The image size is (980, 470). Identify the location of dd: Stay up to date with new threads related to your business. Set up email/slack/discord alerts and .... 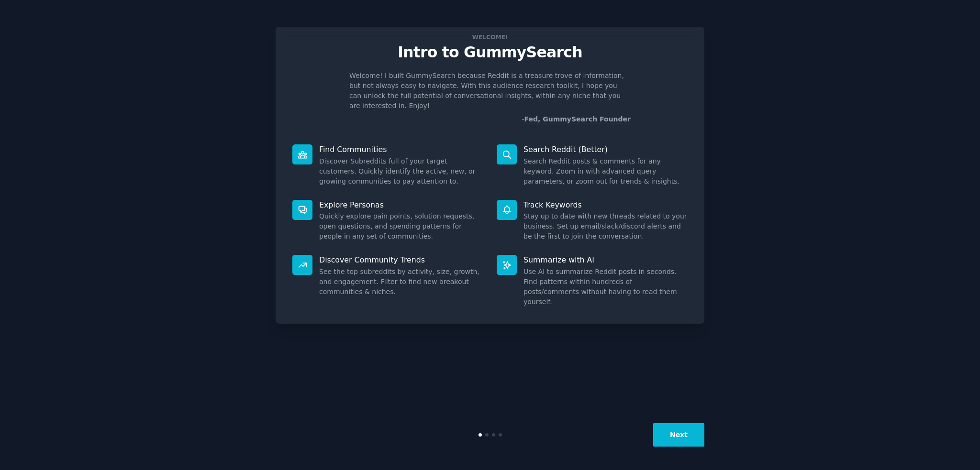
(605, 226).